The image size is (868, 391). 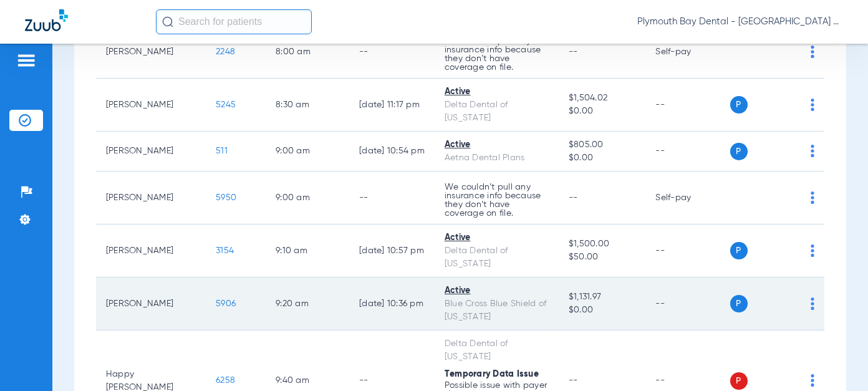 I want to click on img: Zuub Logo, so click(x=46, y=20).